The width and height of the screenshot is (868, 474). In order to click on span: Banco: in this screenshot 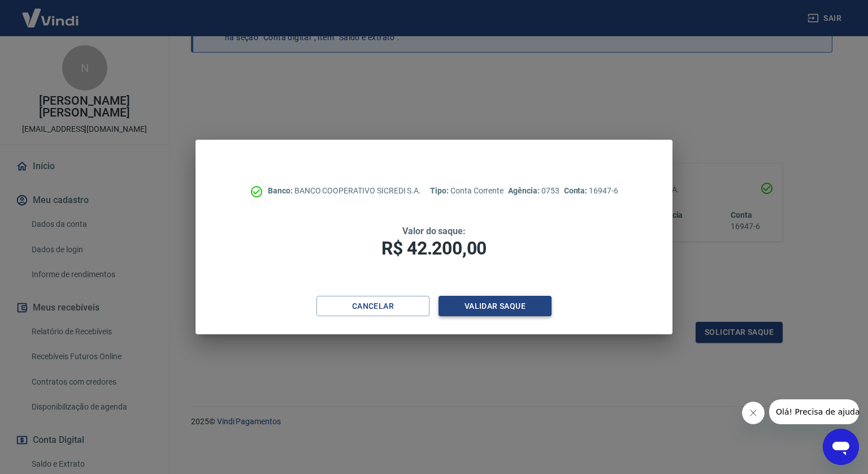, I will do `click(281, 190)`.